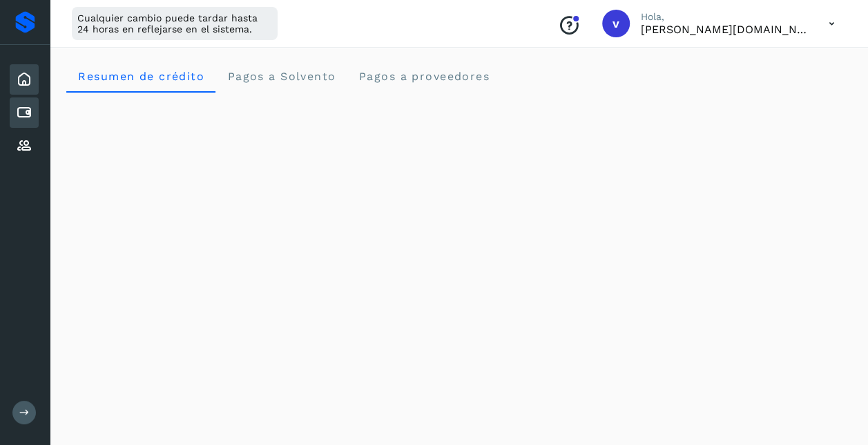  What do you see at coordinates (724, 29) in the screenshot?
I see `p: victor.al@alvixlogistic.com` at bounding box center [724, 29].